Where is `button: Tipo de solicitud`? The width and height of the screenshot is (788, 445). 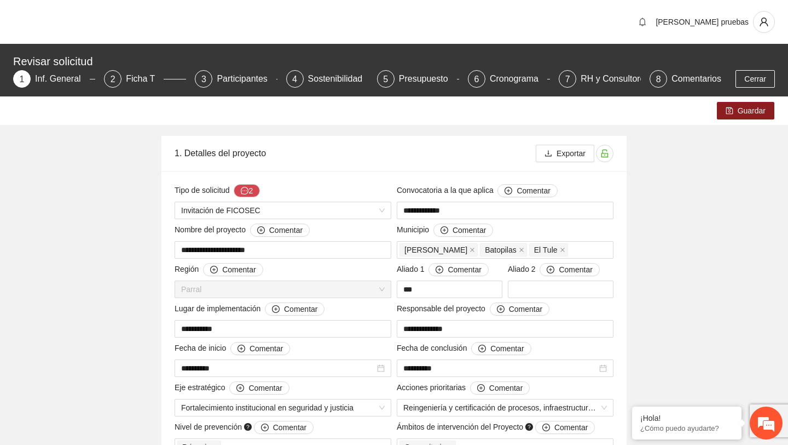
button: Tipo de solicitud is located at coordinates (247, 191).